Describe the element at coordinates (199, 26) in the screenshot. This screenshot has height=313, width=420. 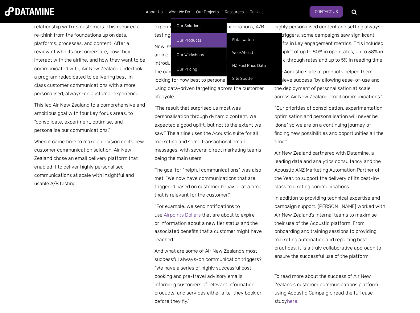
I see `a: Our Solutions` at that location.